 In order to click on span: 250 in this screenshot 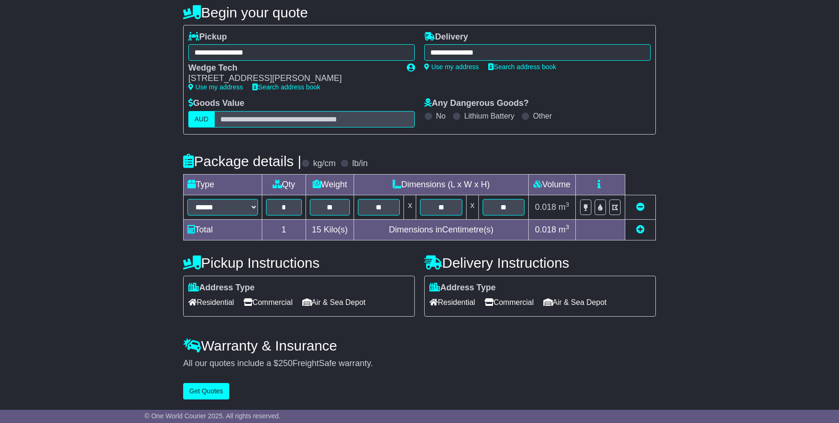, I will do `click(285, 363)`.